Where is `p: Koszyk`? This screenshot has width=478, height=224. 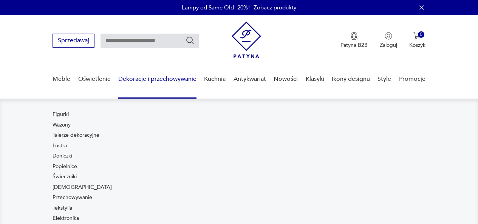 p: Koszyk is located at coordinates (417, 45).